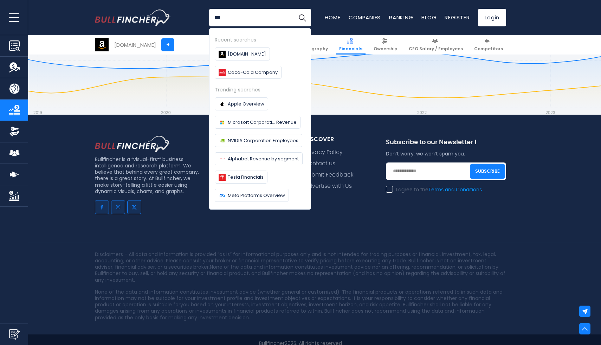 The image size is (601, 345). Describe the element at coordinates (253, 72) in the screenshot. I see `span: Coca-Cola Company` at that location.